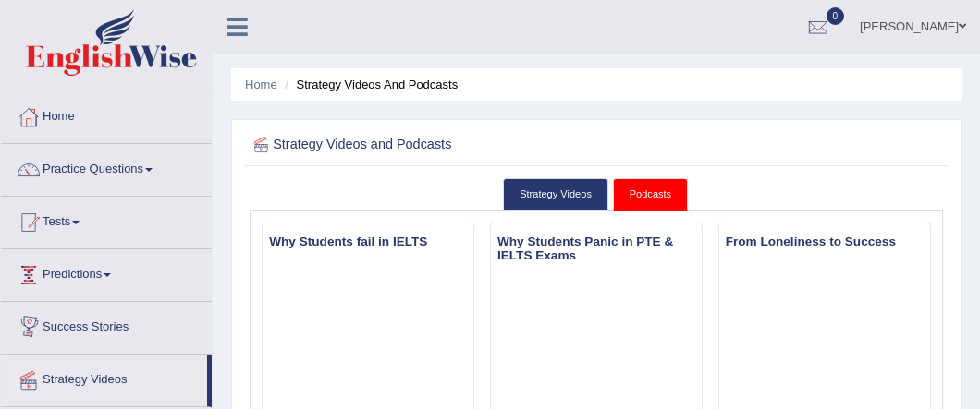 This screenshot has width=980, height=409. Describe the element at coordinates (107, 220) in the screenshot. I see `a: Tests` at that location.